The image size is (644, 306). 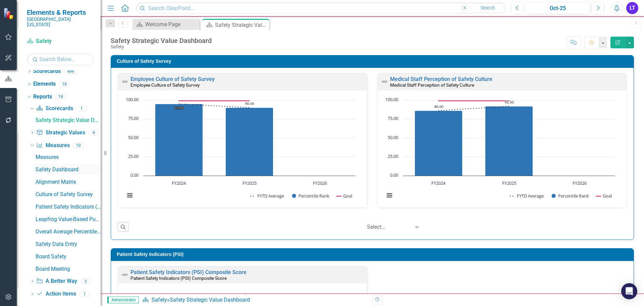 What do you see at coordinates (67, 120) in the screenshot?
I see `a: Safety Strategic Value Dashboard` at bounding box center [67, 120].